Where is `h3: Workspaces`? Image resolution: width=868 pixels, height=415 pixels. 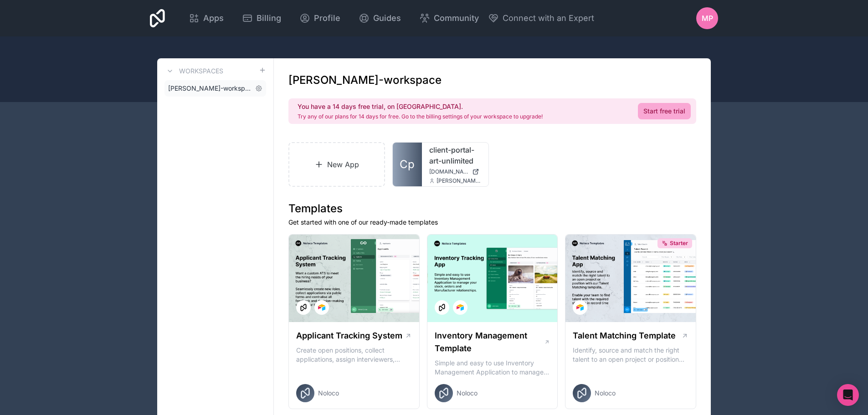 h3: Workspaces is located at coordinates (201, 71).